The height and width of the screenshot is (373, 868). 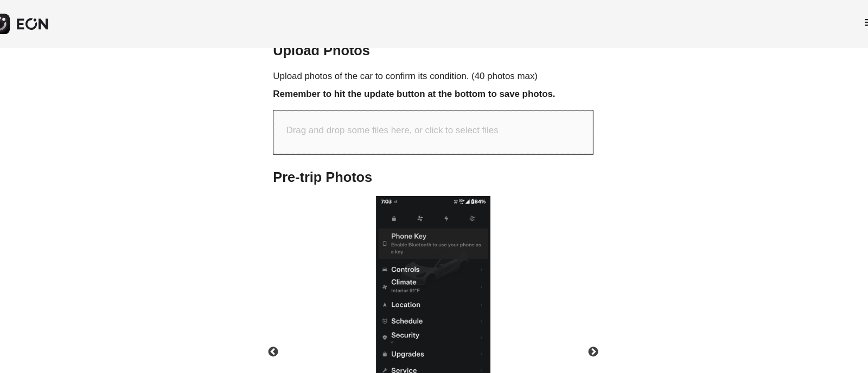 What do you see at coordinates (282, 334) in the screenshot?
I see `button: Previous` at bounding box center [282, 334].